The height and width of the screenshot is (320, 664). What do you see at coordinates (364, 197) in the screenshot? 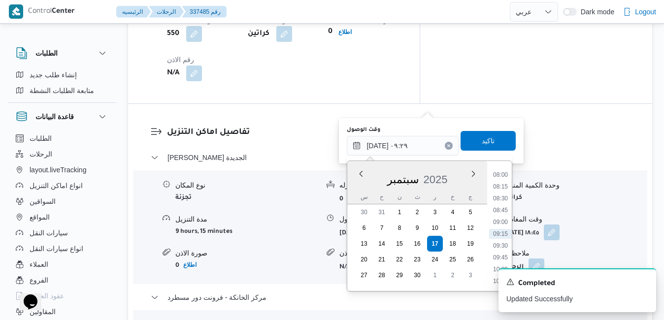
I see `div: س` at bounding box center [364, 197].